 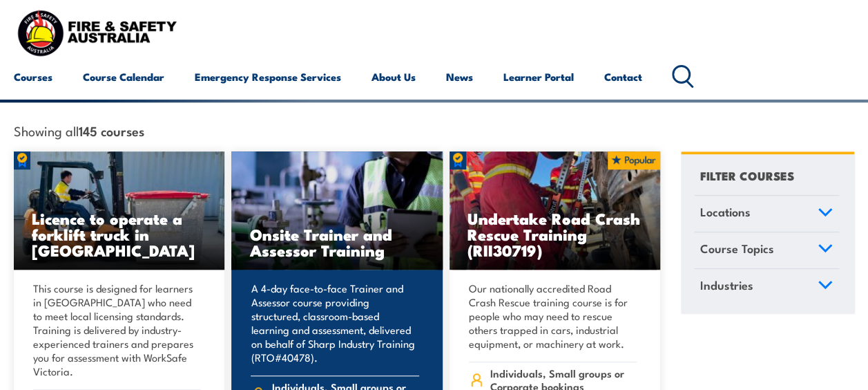 What do you see at coordinates (112, 130) in the screenshot?
I see `strong: 145 courses` at bounding box center [112, 130].